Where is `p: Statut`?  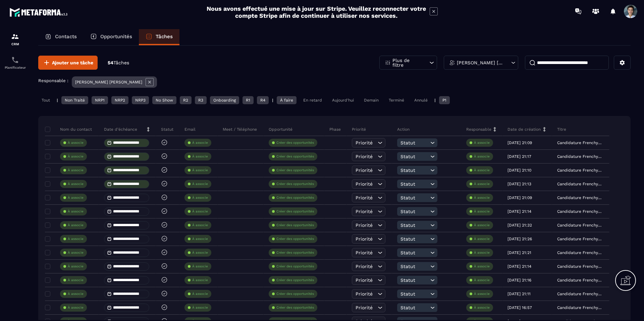
p: Statut is located at coordinates (167, 130).